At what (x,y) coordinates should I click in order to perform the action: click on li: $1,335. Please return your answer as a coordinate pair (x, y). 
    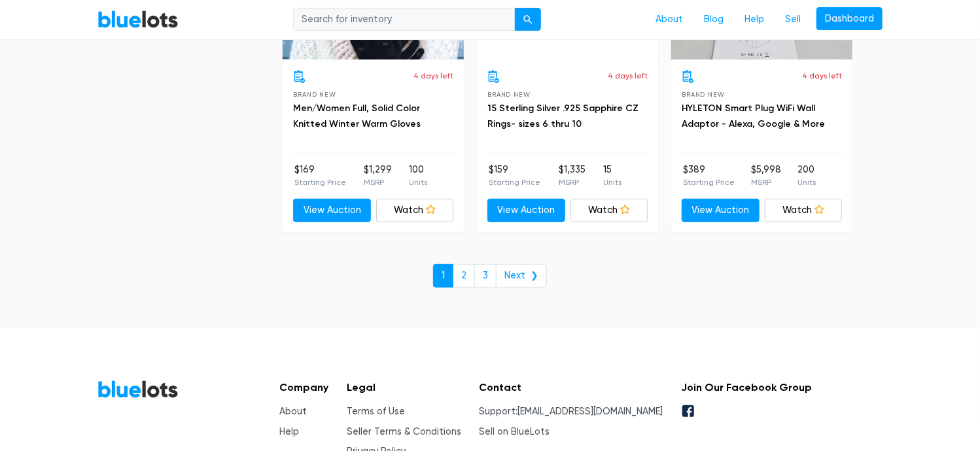
    Looking at the image, I should click on (572, 176).